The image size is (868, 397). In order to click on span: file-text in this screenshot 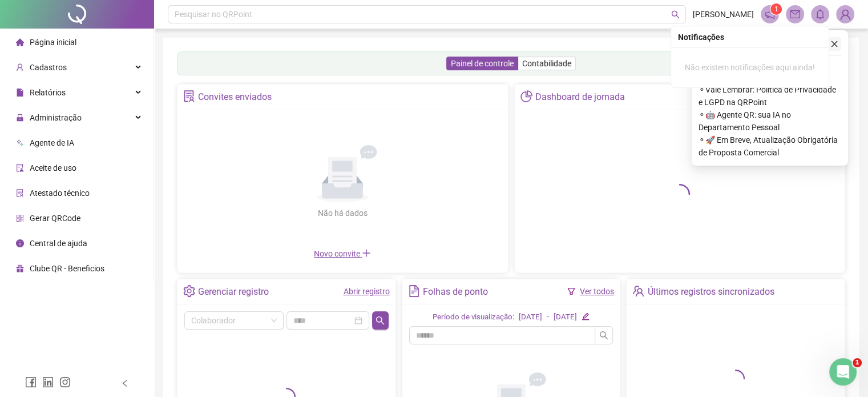, I will do `click(413, 290)`.